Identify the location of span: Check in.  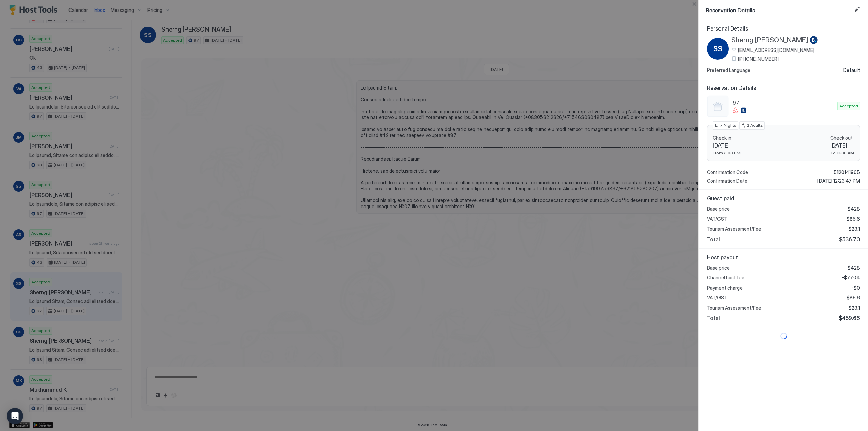
(727, 138).